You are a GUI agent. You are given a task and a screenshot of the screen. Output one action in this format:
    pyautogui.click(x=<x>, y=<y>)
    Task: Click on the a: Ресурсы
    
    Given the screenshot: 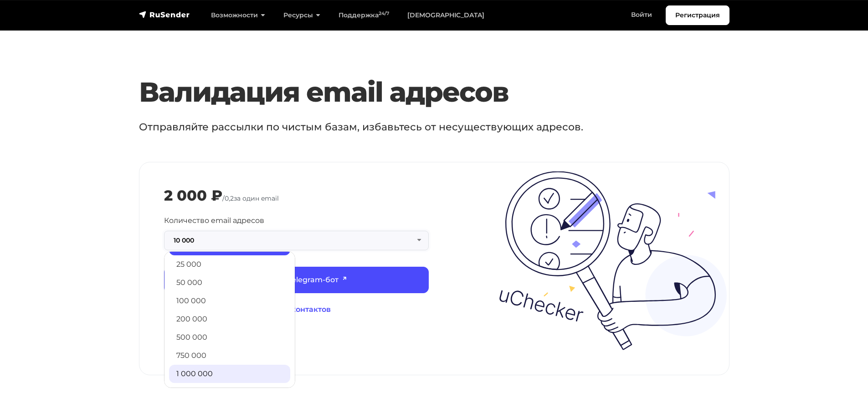 What is the action you would take?
    pyautogui.click(x=302, y=15)
    